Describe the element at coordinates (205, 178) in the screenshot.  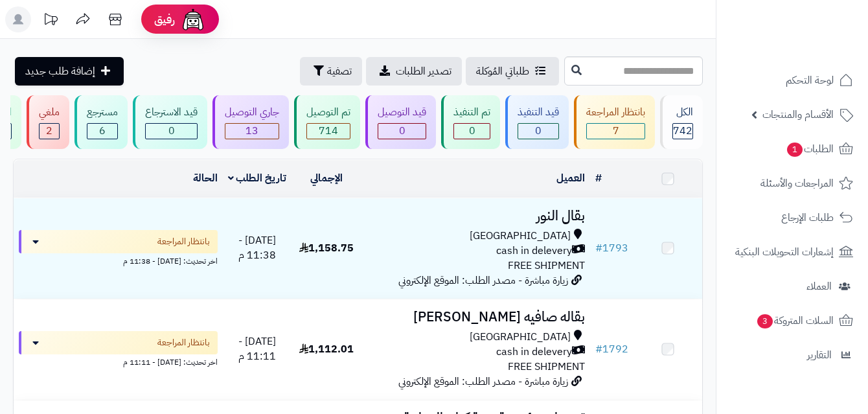
I see `a: الحالة` at that location.